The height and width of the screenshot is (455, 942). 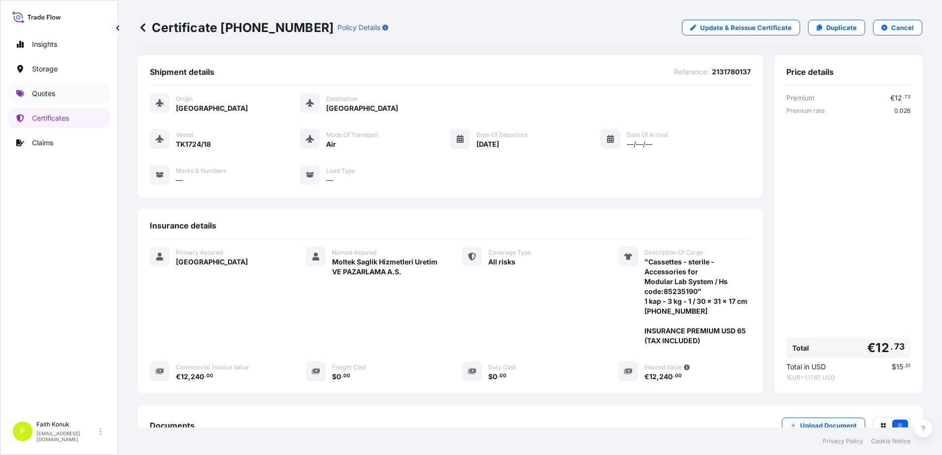 What do you see at coordinates (502, 135) in the screenshot?
I see `span: Date of Departure` at bounding box center [502, 135].